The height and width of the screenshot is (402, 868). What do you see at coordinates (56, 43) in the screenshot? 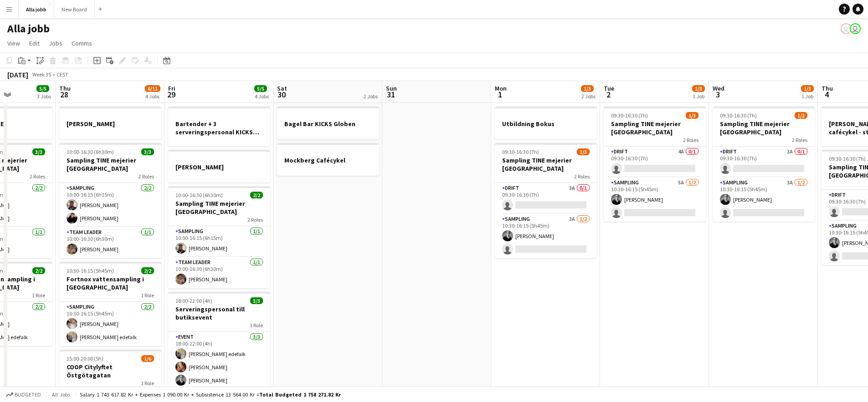
I see `a: Jobs` at bounding box center [56, 43].